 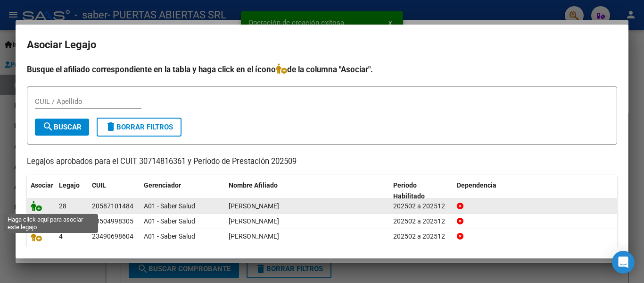 I want to click on h4: Busque el afiliado correspondiente en la tabla y haga click en el ícono de la columna "Asociar"., so click(x=322, y=69).